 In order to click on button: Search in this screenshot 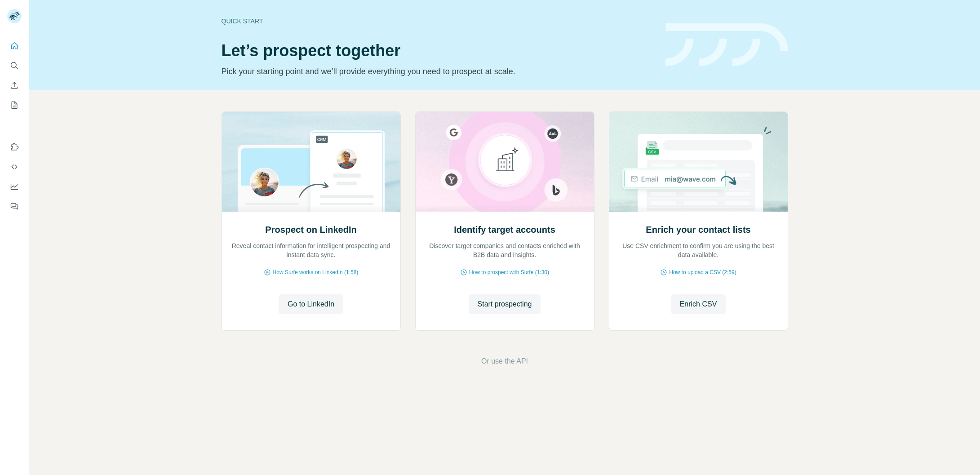, I will do `click(15, 66)`.